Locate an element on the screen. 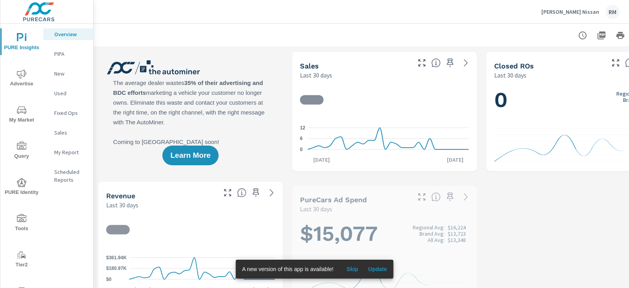 Image resolution: width=629 pixels, height=288 pixels. p: Sales is located at coordinates (70, 132).